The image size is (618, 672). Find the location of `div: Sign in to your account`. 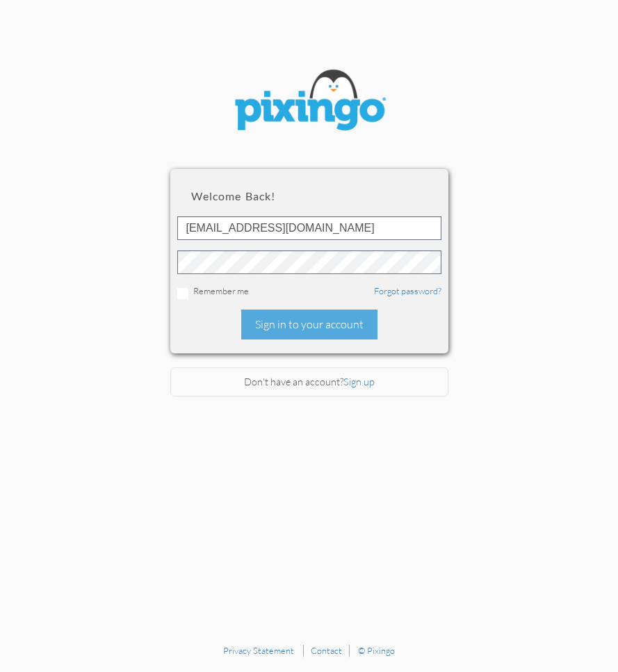

div: Sign in to your account is located at coordinates (310, 324).